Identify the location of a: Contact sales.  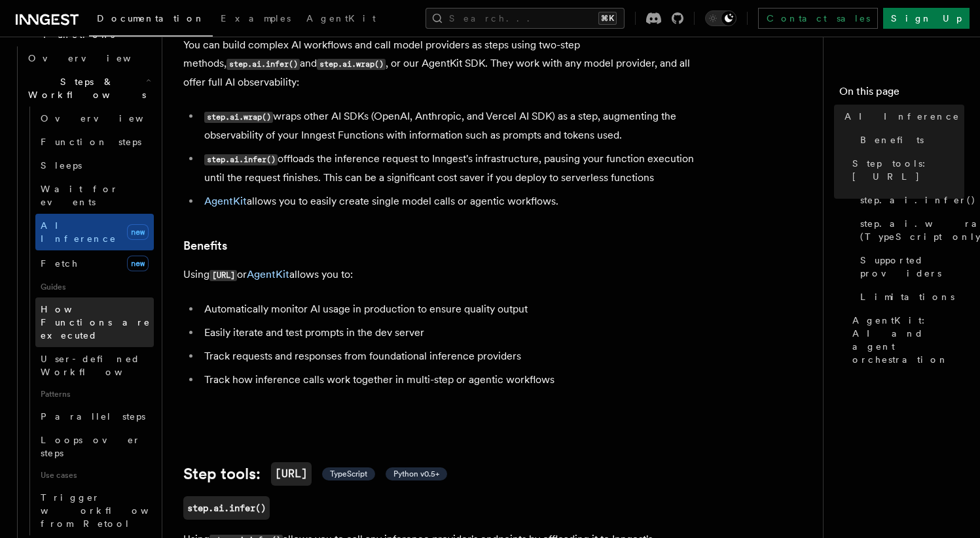
(817, 18).